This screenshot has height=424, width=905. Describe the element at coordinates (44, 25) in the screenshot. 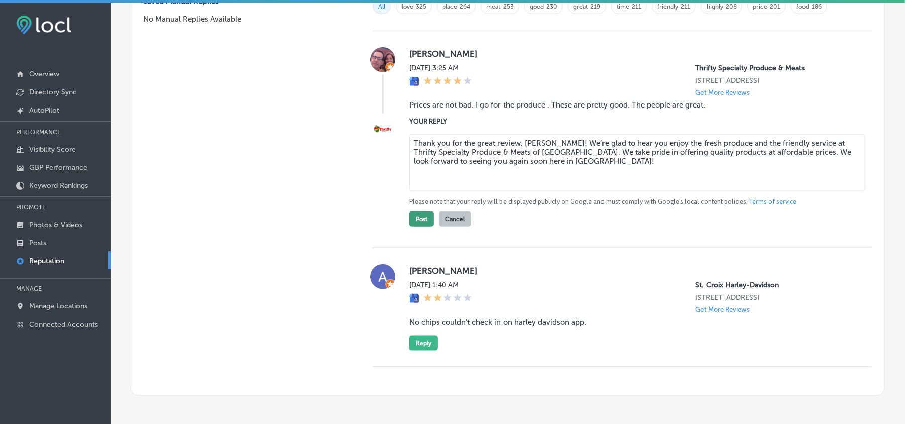

I see `img: fda3e92497d09a02dc62c9cd864e3231.png` at that location.